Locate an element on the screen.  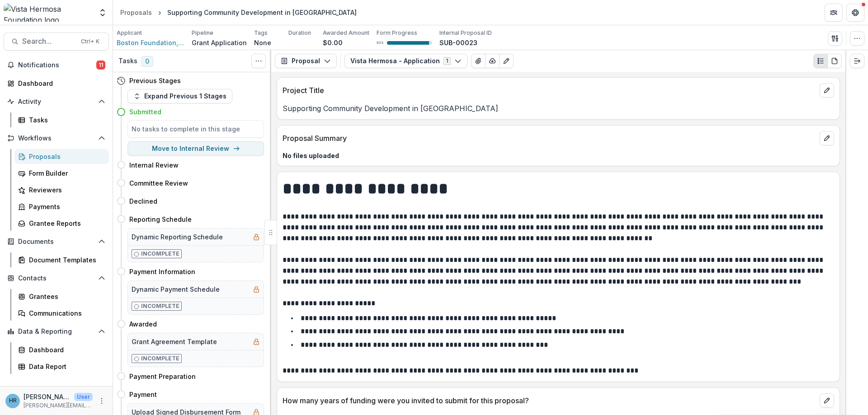
p: $0.00 is located at coordinates (332, 42).